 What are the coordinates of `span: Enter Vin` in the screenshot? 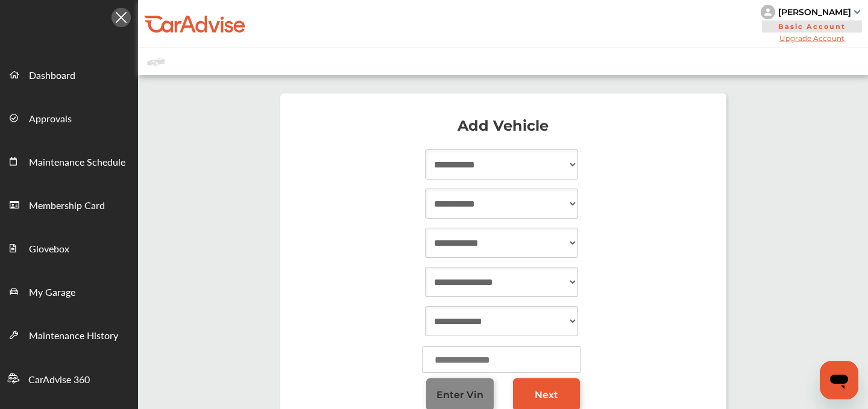 It's located at (460, 395).